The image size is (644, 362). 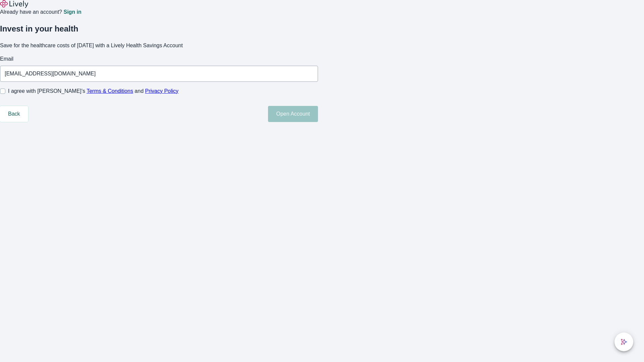 What do you see at coordinates (624, 342) in the screenshot?
I see `button: chat` at bounding box center [624, 342].